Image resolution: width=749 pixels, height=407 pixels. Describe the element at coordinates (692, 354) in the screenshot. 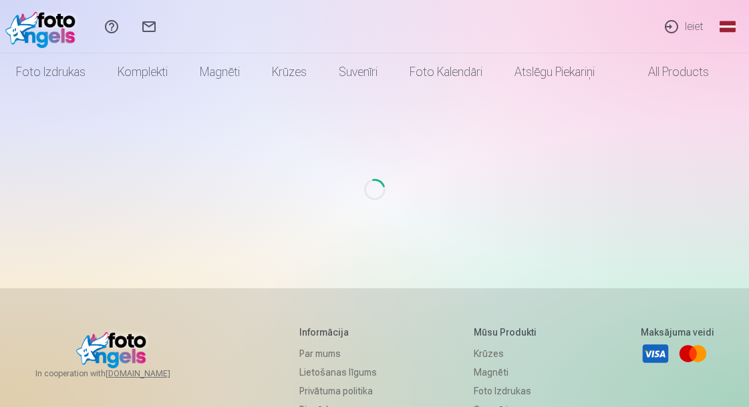

I see `a: Mastercard` at that location.